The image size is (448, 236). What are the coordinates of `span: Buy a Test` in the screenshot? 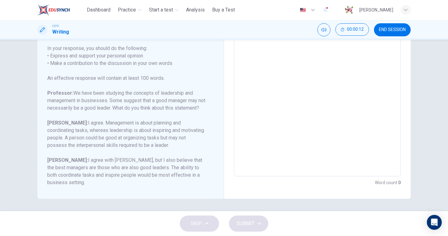 It's located at (223, 10).